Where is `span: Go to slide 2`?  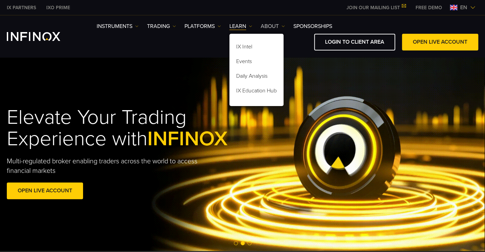
span: Go to slide 2 is located at coordinates (243, 243).